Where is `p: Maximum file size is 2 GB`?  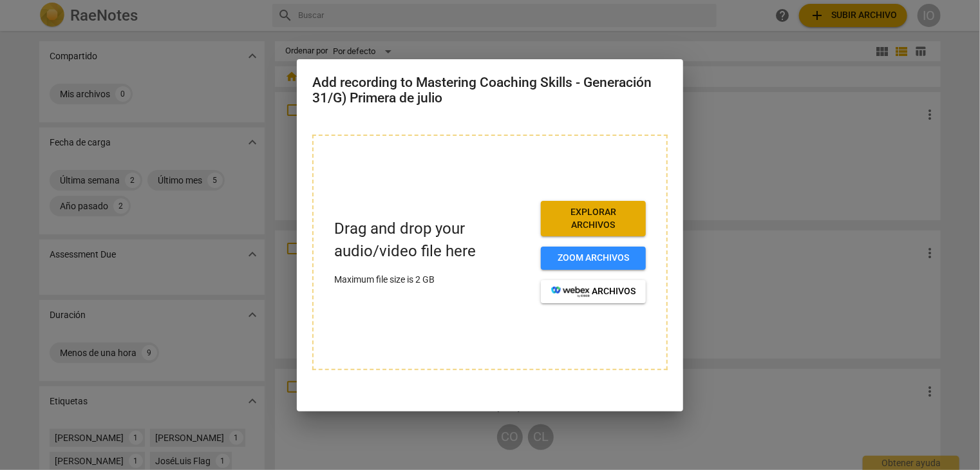 p: Maximum file size is 2 GB is located at coordinates (432, 279).